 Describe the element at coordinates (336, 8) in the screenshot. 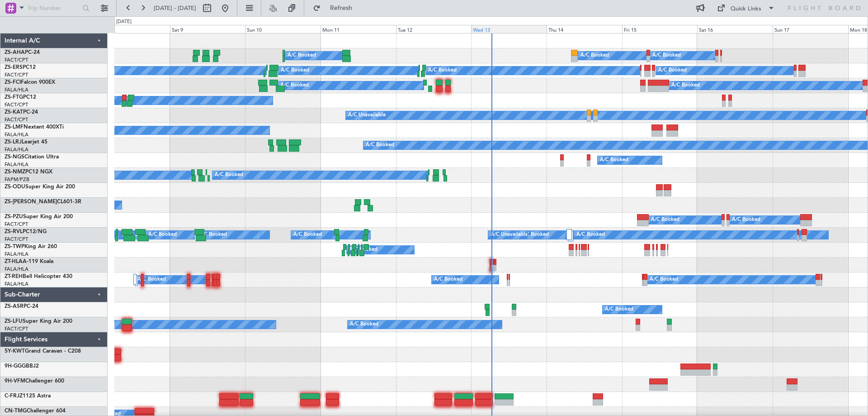

I see `button: Refresh` at that location.